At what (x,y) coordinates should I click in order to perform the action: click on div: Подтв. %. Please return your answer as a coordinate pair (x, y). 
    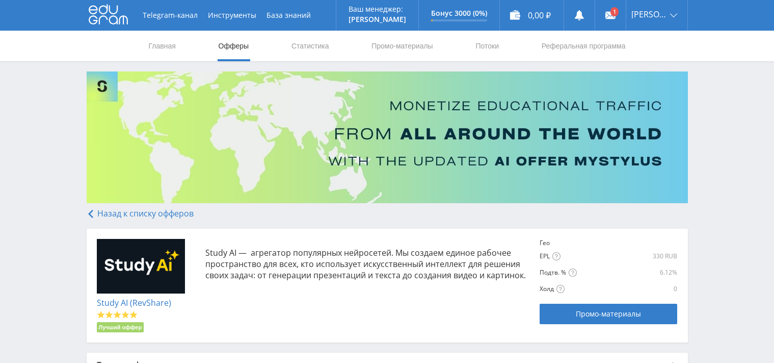
    Looking at the image, I should click on (585, 272).